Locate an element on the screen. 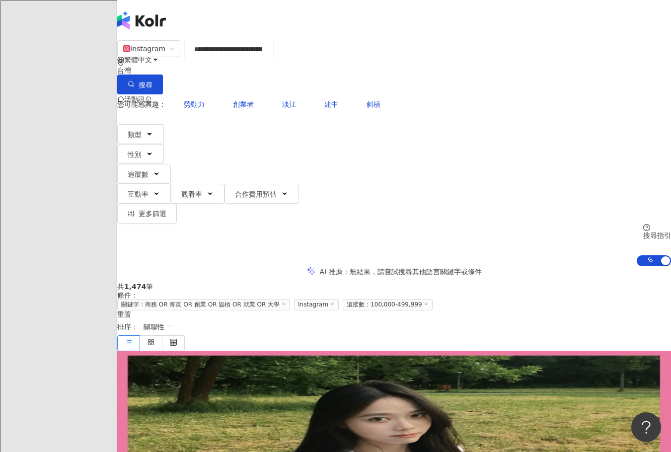  button: 性別 is located at coordinates (141, 154).